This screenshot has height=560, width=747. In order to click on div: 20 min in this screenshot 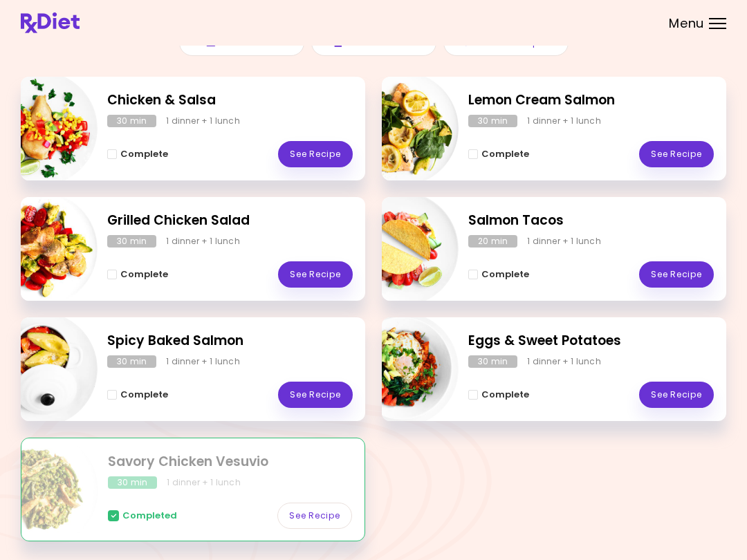, I will do `click(492, 241)`.